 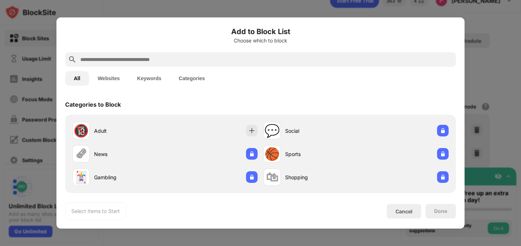 What do you see at coordinates (96, 211) in the screenshot?
I see `div: Select Items to Start` at bounding box center [96, 211].